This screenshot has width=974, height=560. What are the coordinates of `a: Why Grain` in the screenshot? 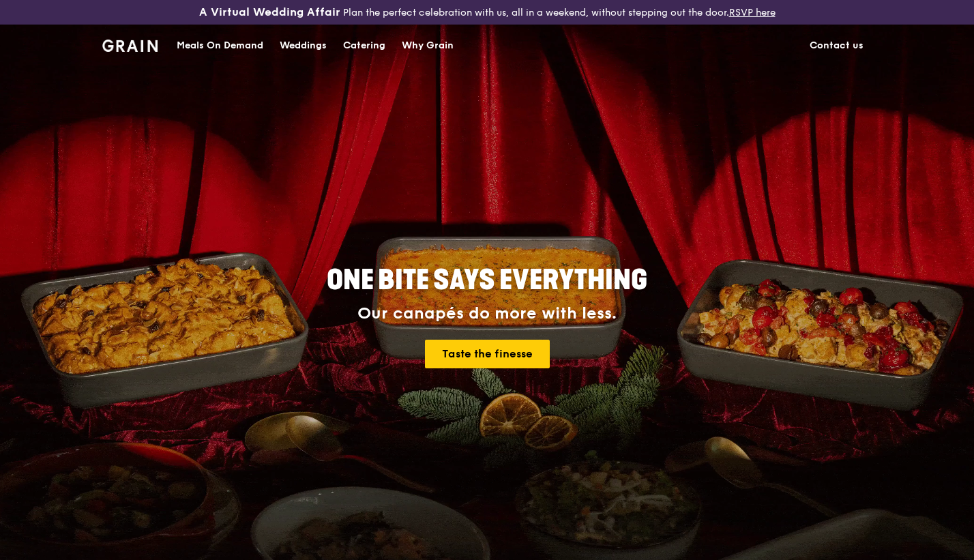 It's located at (428, 46).